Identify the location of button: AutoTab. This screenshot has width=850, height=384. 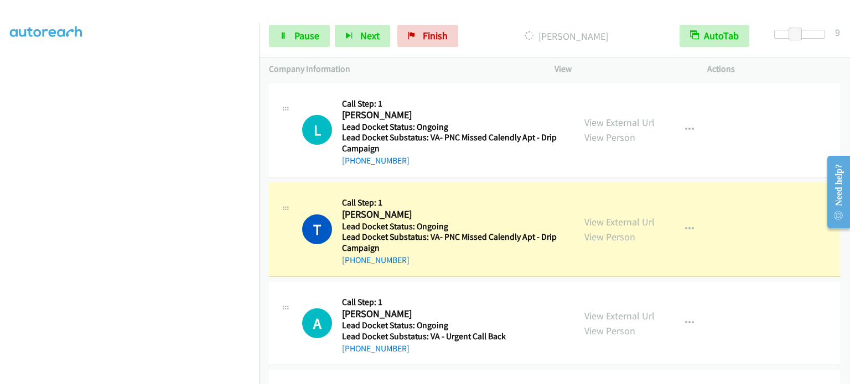
(714, 36).